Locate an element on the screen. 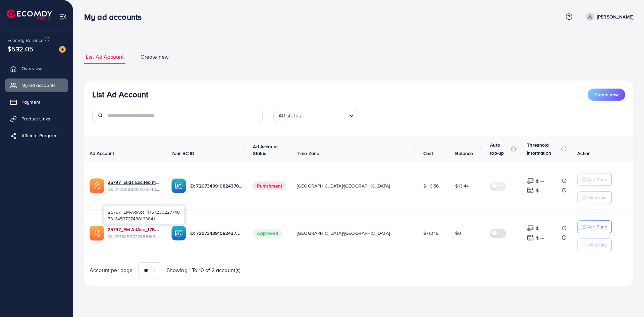  span: Ecomdy Balance is located at coordinates (25, 40).